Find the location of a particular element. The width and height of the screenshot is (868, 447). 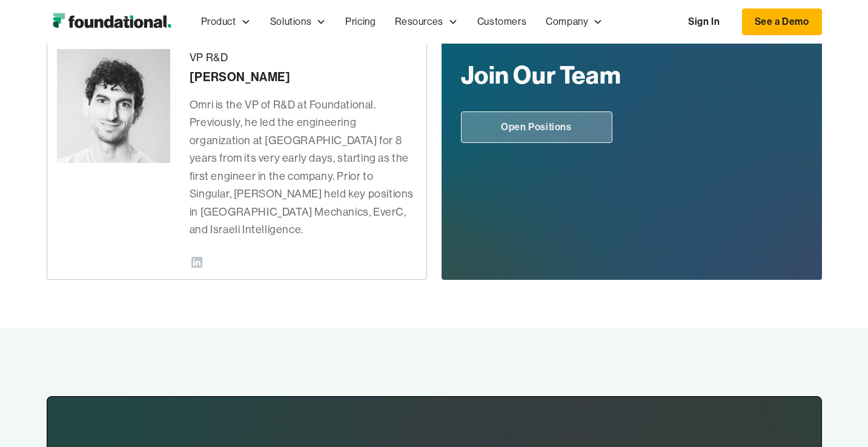

a: Customers is located at coordinates (501, 21).